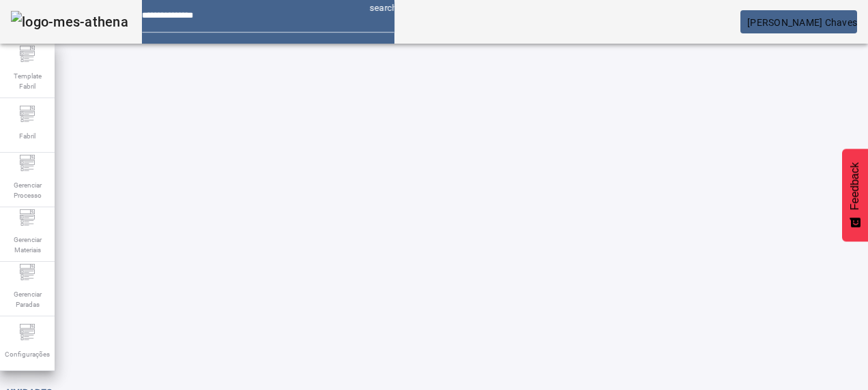 The height and width of the screenshot is (390, 868). I want to click on span: Feedback, so click(855, 186).